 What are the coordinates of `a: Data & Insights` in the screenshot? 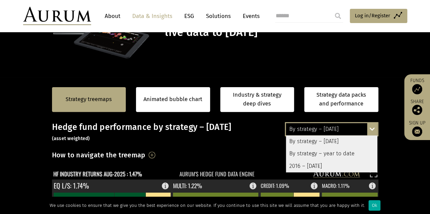 It's located at (152, 16).